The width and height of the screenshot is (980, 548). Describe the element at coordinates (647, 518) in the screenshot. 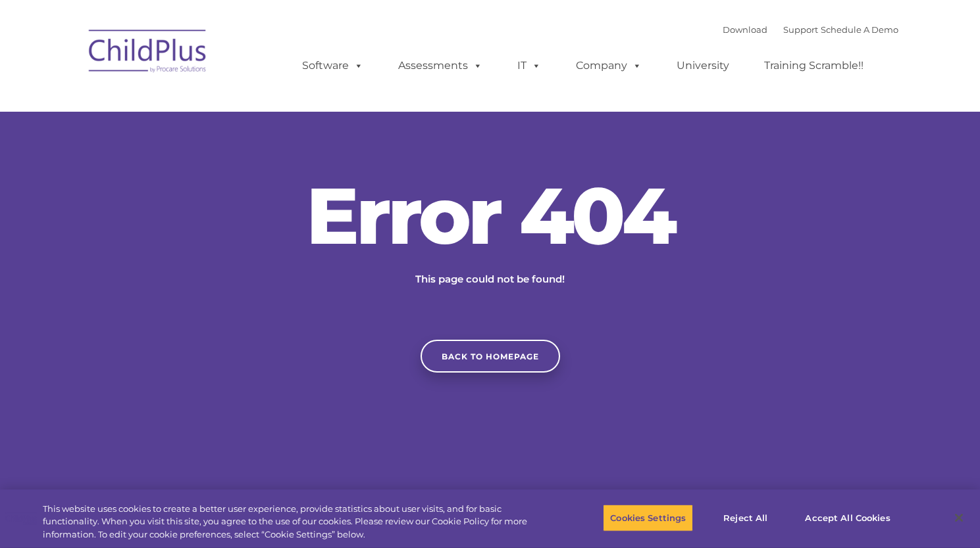

I see `button: Cookies Settings` at that location.